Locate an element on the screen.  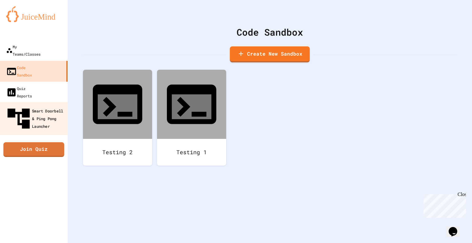
div: Chat with us now!Close is located at coordinates (22, 21).